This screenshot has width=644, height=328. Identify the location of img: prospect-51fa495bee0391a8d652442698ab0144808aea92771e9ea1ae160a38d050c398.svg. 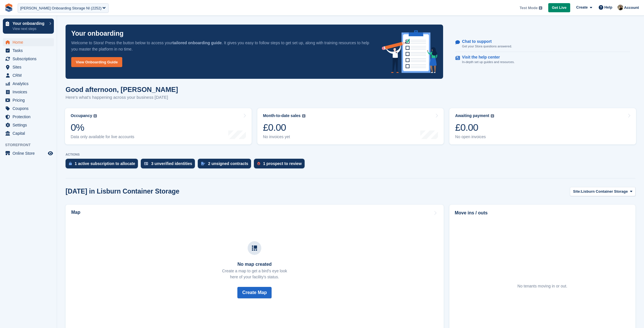
(259, 163).